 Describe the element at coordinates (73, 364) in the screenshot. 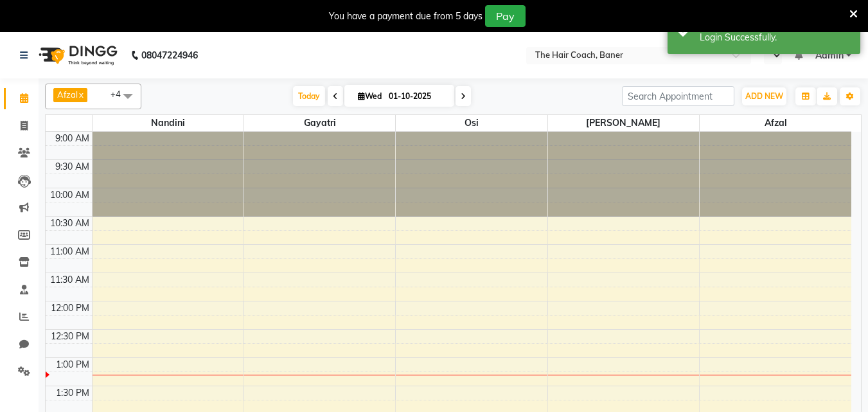

I see `div: 1:00 PM` at that location.